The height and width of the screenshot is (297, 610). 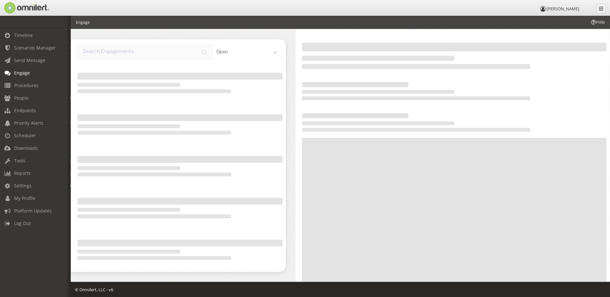 What do you see at coordinates (23, 223) in the screenshot?
I see `span: Log Out` at bounding box center [23, 223].